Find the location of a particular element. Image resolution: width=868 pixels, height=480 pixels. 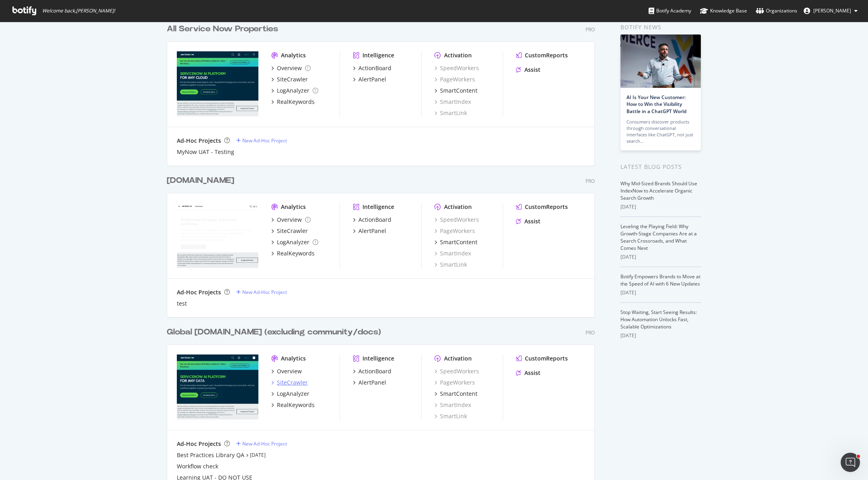

span: Tim Manalo is located at coordinates (832, 11).